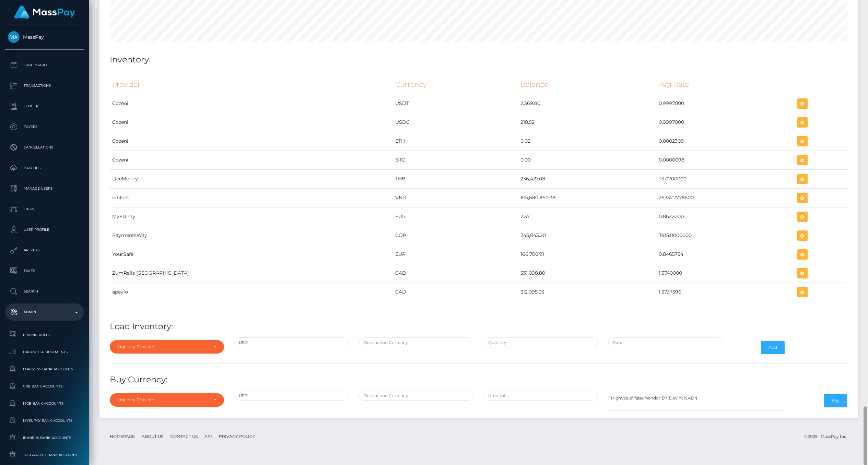 This screenshot has height=465, width=868. I want to click on span: Ibanera Bank Accounts, so click(45, 437).